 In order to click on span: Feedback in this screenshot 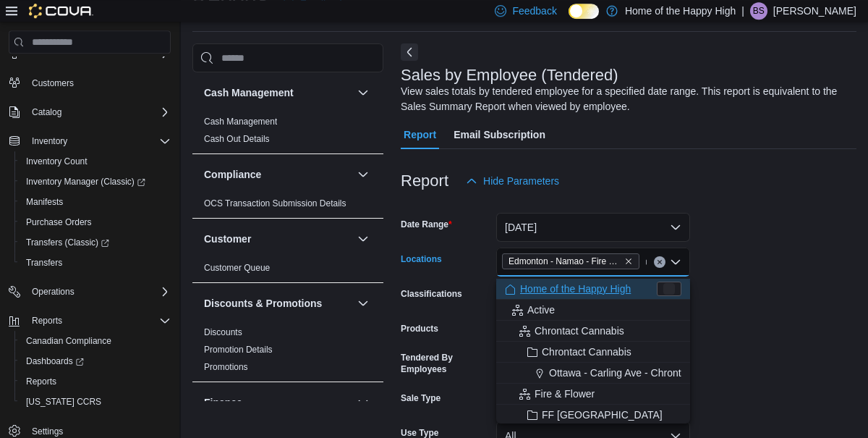, I will do `click(534, 11)`.